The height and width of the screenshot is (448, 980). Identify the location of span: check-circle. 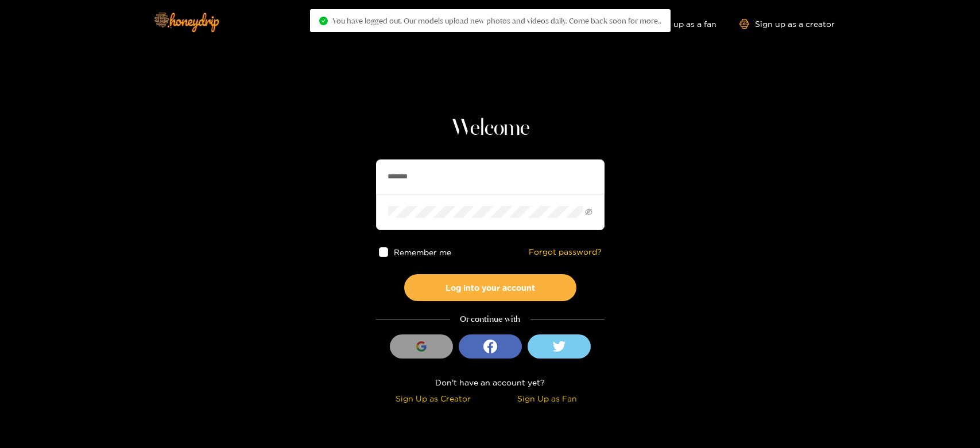
(323, 21).